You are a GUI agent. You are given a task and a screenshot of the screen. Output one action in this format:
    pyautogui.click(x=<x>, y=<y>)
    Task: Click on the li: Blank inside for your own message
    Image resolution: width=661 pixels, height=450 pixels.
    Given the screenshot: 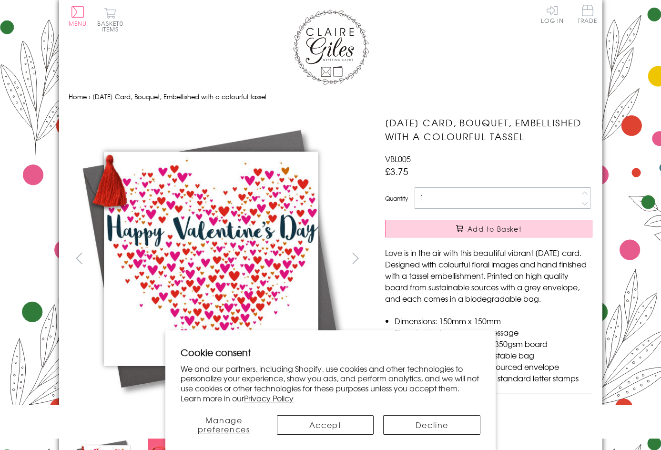 What is the action you would take?
    pyautogui.click(x=493, y=332)
    